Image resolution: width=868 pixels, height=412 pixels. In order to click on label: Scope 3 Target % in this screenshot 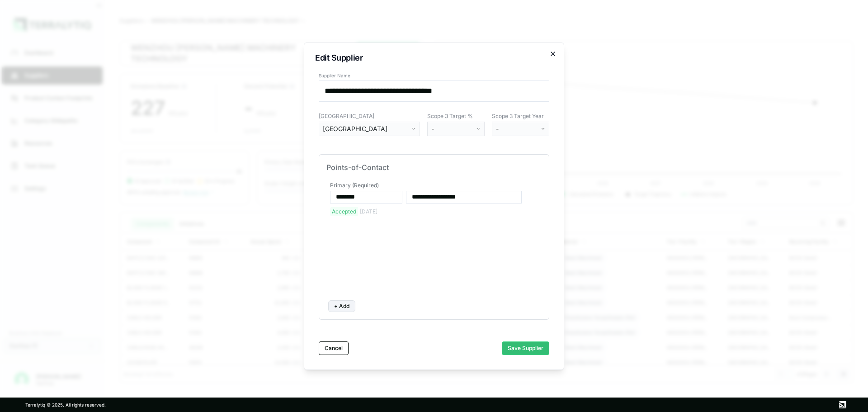, I will do `click(456, 116)`.